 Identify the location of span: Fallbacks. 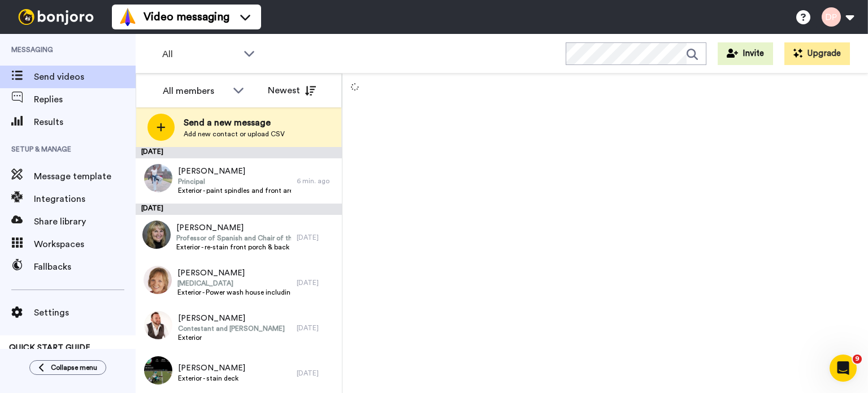
(84, 267).